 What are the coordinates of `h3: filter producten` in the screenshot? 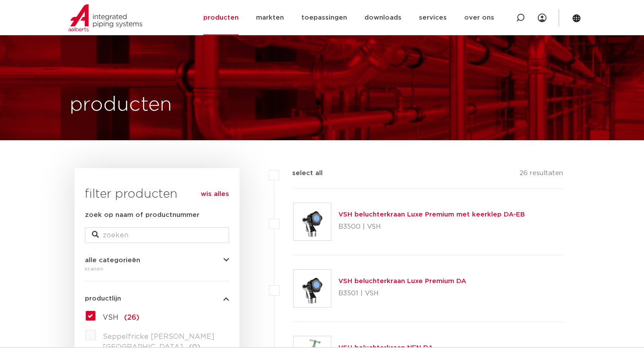 It's located at (157, 194).